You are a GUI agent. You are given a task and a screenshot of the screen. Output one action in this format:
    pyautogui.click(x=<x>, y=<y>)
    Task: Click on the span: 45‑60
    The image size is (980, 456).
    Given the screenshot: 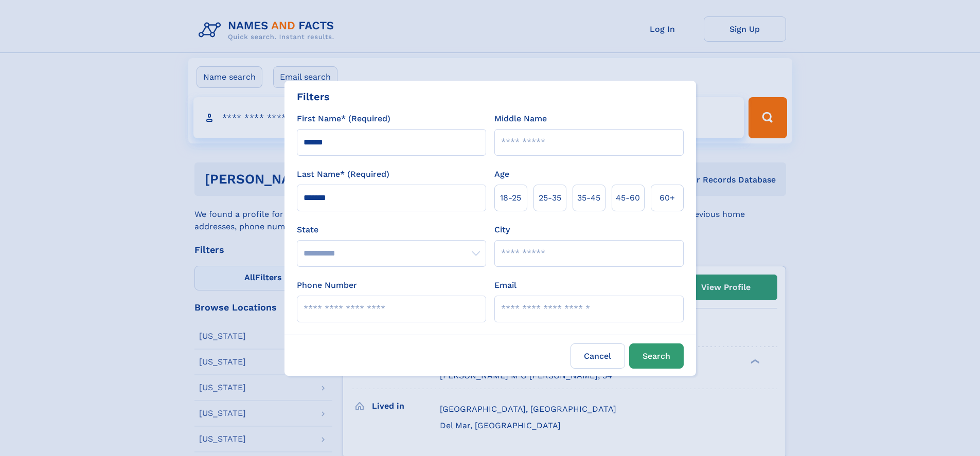 What is the action you would take?
    pyautogui.click(x=628, y=198)
    